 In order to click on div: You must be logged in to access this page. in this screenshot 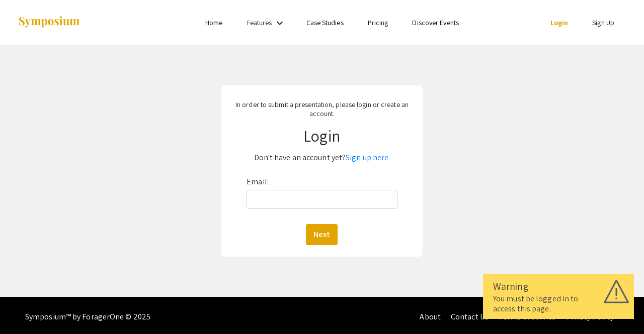, I will do `click(558, 303)`.